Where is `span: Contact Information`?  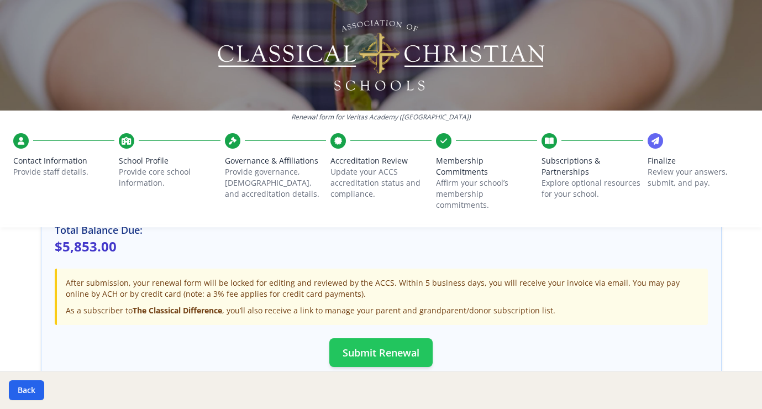
span: Contact Information is located at coordinates (64, 161).